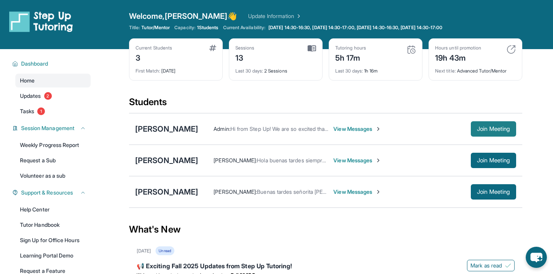 The width and height of the screenshot is (553, 274). I want to click on span: 2, so click(48, 96).